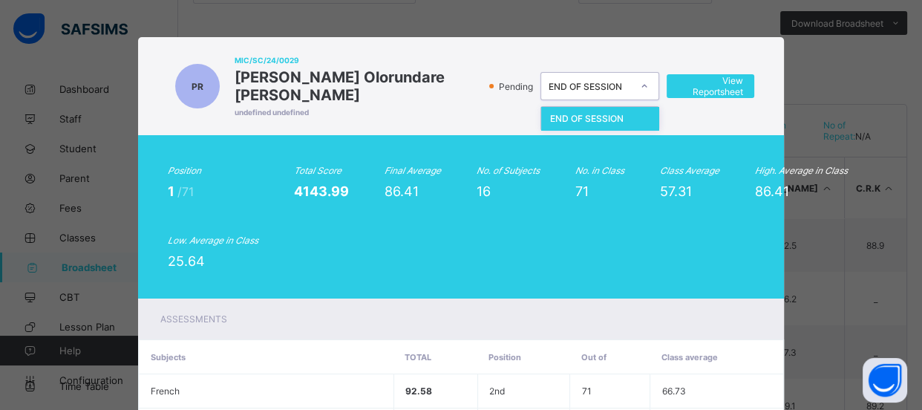 The width and height of the screenshot is (922, 410). Describe the element at coordinates (508, 170) in the screenshot. I see `i: No. of Subjects` at that location.